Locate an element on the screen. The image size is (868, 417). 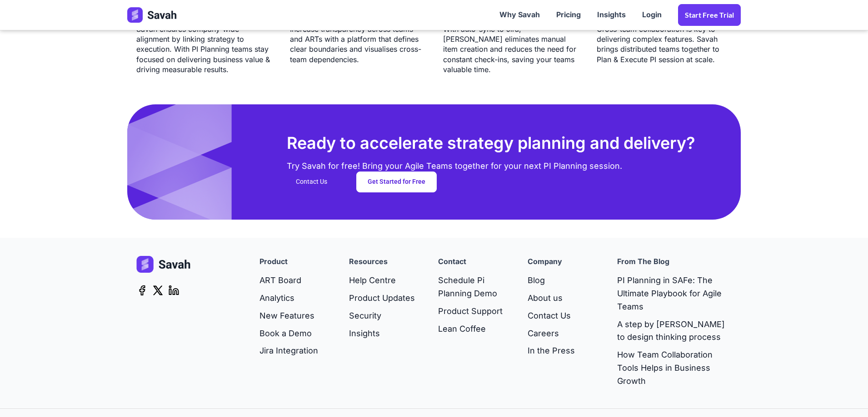
a: Lean Coffee is located at coordinates (474, 329).